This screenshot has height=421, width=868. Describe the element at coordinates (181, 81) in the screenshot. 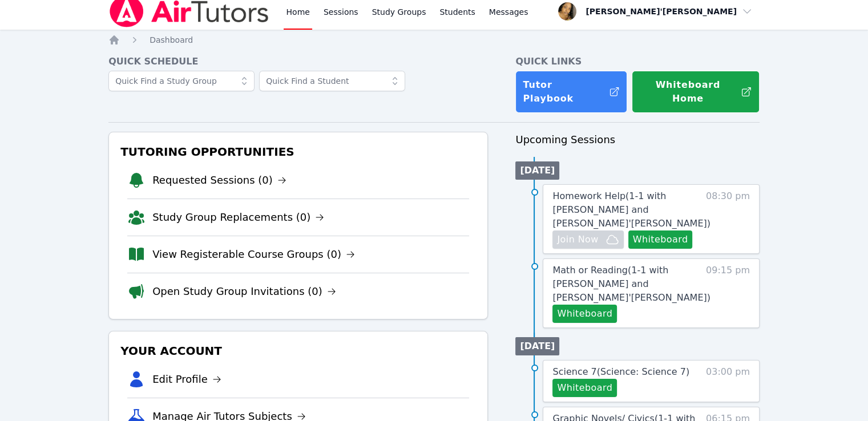

I see `input: Quick Find a Study Group` at that location.